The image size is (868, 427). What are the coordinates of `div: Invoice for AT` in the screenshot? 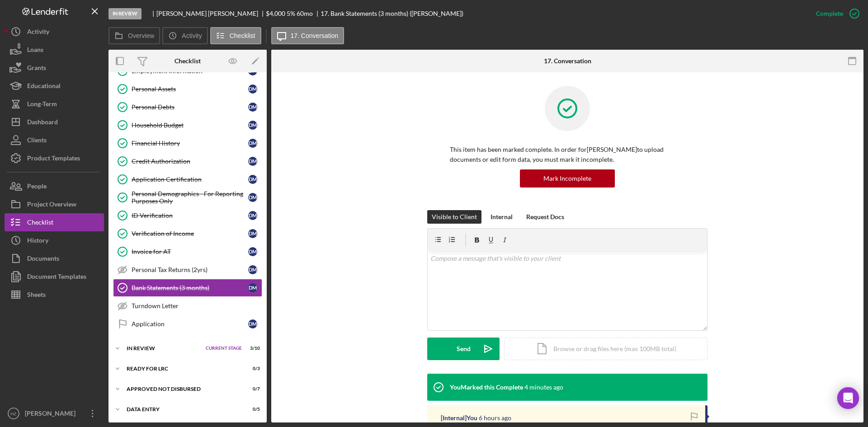 It's located at (190, 252).